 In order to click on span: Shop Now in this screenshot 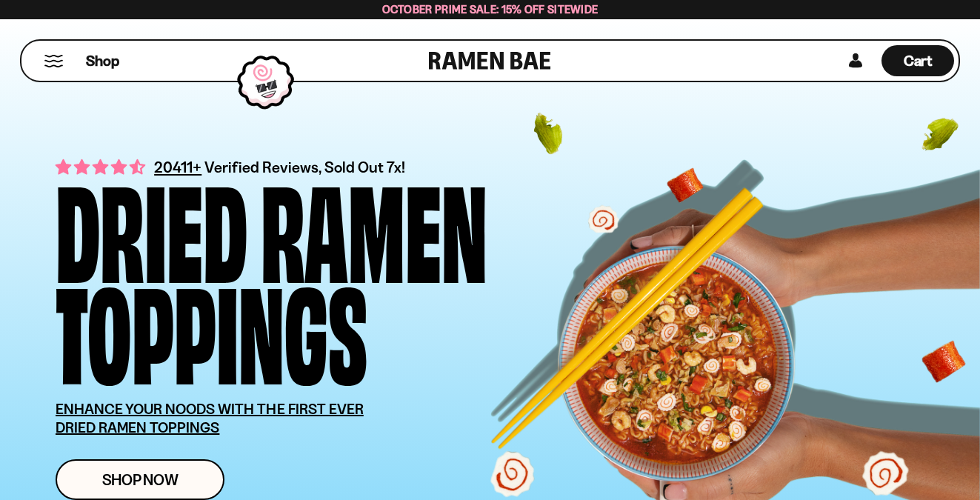, I will do `click(140, 479)`.